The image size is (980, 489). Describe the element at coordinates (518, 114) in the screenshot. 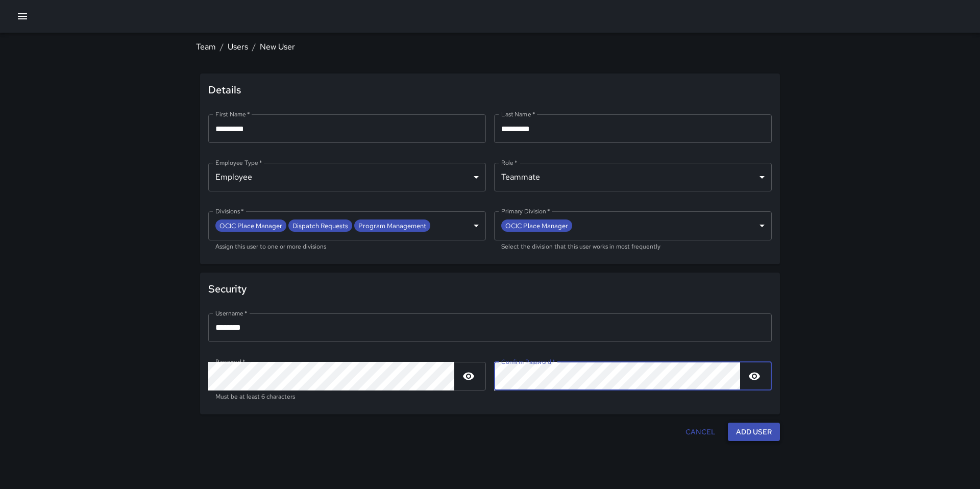

I see `label: Last Name` at that location.